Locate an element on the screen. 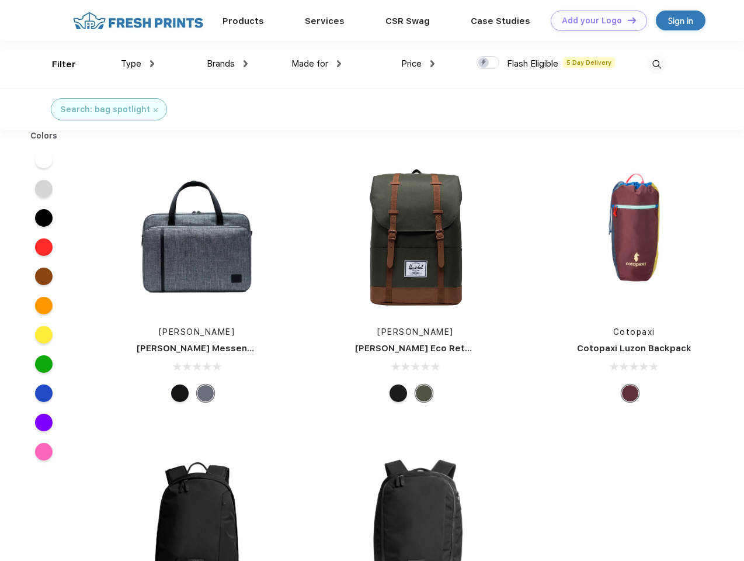 This screenshot has height=561, width=744. div: Colors is located at coordinates (44, 135).